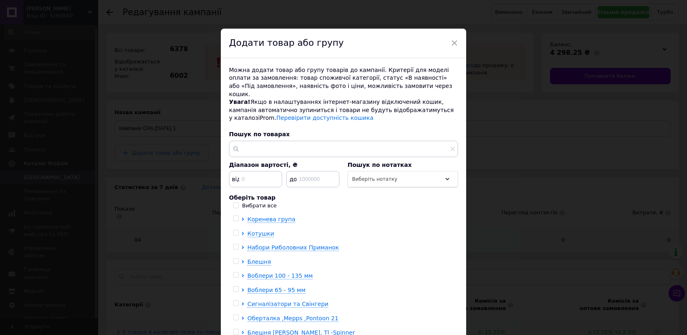 Image resolution: width=687 pixels, height=335 pixels. Describe the element at coordinates (252, 197) in the screenshot. I see `span: Оберіть товар` at that location.